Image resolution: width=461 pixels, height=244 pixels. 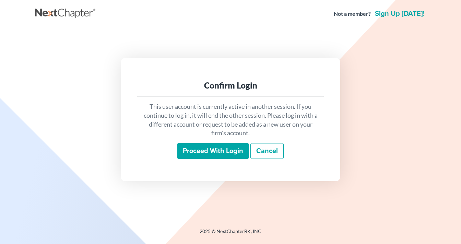 What do you see at coordinates (230, 85) in the screenshot?
I see `div: Confirm Login` at bounding box center [230, 85].